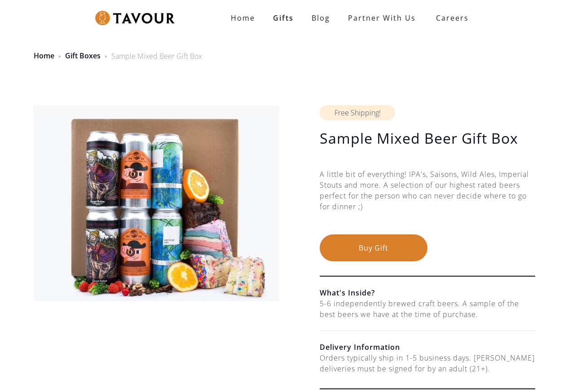 This screenshot has height=392, width=568. What do you see at coordinates (83, 56) in the screenshot?
I see `a: Gift Boxes` at bounding box center [83, 56].